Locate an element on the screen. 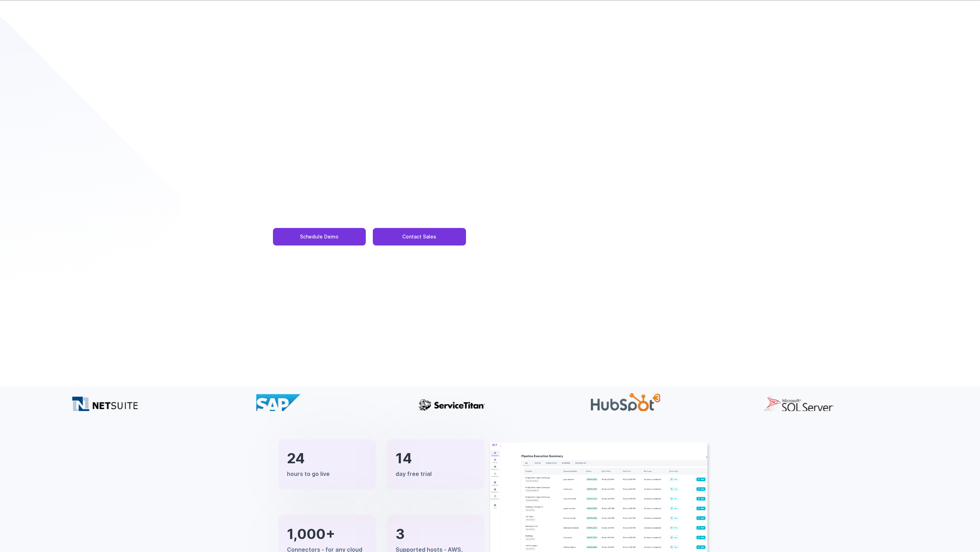 The height and width of the screenshot is (552, 980). a: Schedule Demo is located at coordinates (320, 237).